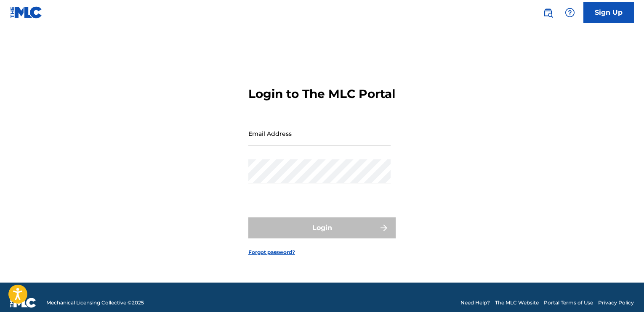 Image resolution: width=644 pixels, height=312 pixels. I want to click on img: search, so click(548, 13).